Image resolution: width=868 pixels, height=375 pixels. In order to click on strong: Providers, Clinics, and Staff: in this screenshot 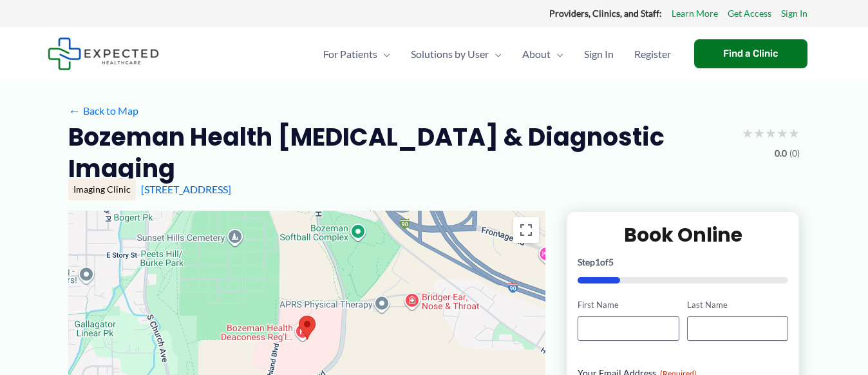, I will do `click(606, 13)`.